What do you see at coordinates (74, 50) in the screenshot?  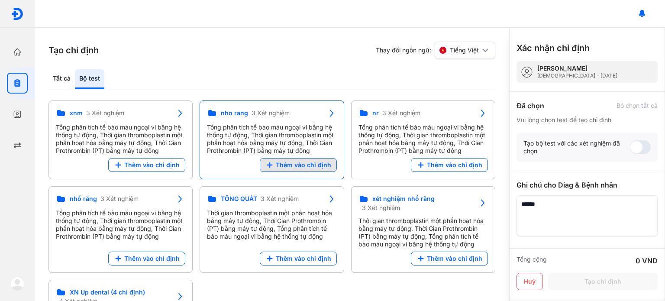 I see `h3: Tạo chỉ định` at bounding box center [74, 50].